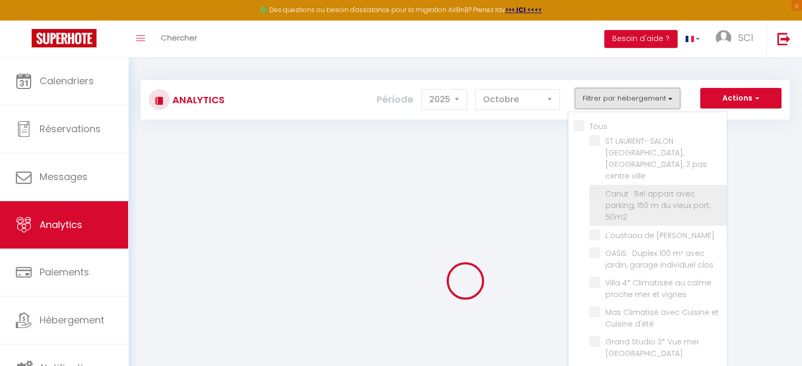 The width and height of the screenshot is (802, 366). I want to click on span: Chercher, so click(179, 37).